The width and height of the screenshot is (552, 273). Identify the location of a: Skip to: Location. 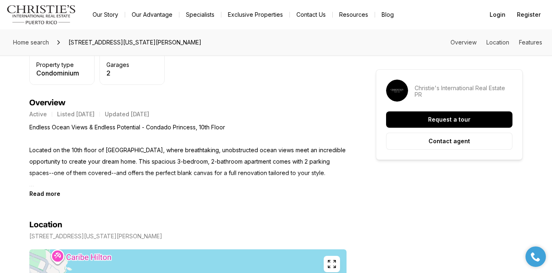
(498, 42).